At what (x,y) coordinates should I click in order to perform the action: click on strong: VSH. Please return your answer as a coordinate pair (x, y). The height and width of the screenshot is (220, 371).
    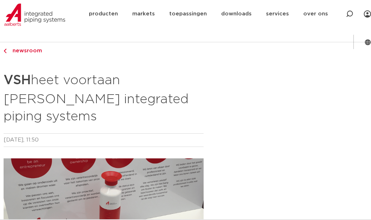
    Looking at the image, I should click on (17, 80).